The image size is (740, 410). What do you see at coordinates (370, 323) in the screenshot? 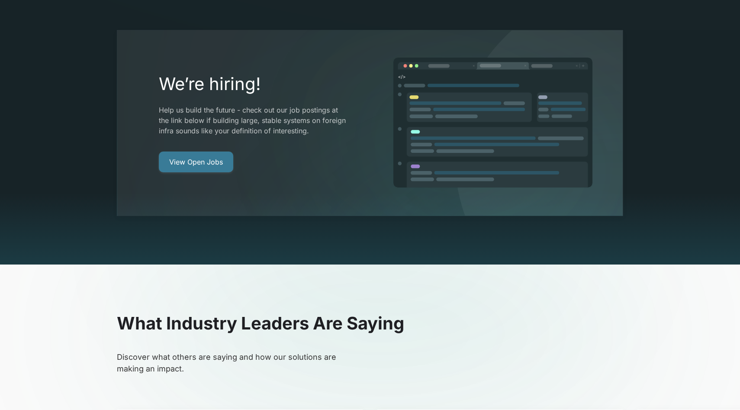
I see `h2: What Industry Leaders Are Saying` at bounding box center [370, 323].